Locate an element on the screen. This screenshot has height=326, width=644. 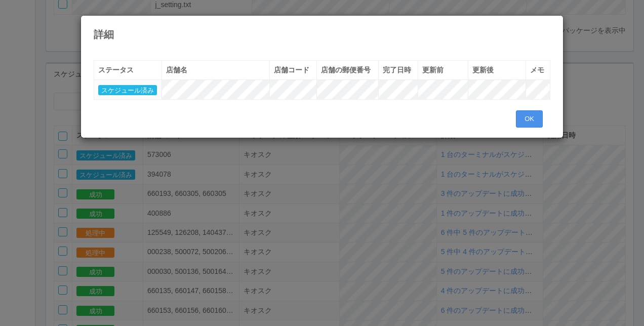
h4: 詳細 is located at coordinates (322, 34).